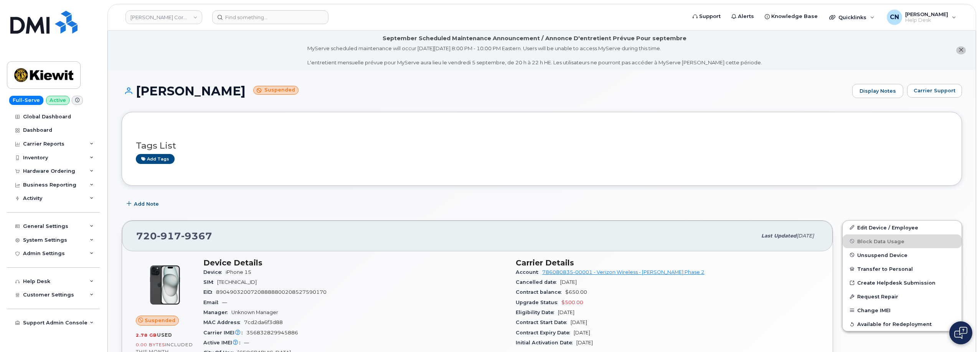  What do you see at coordinates (902, 283) in the screenshot?
I see `a: Create Helpdesk Submission` at bounding box center [902, 283].